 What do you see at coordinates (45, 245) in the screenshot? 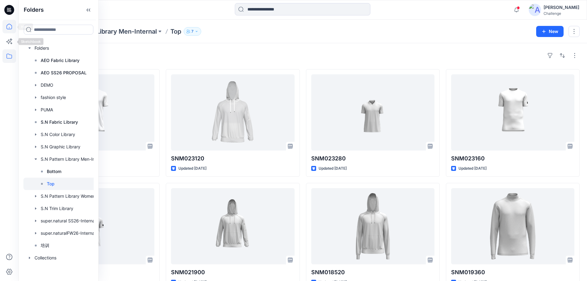
I see `p: 培训` at bounding box center [45, 245].